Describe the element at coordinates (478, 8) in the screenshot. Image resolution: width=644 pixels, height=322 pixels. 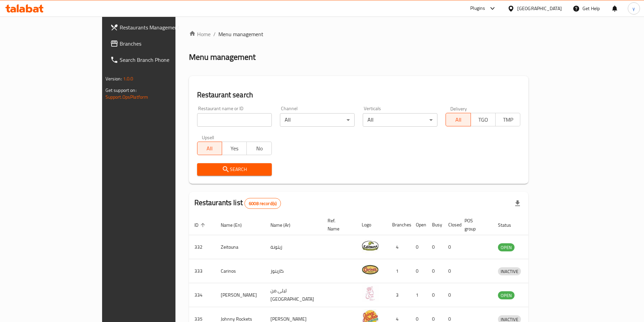
I see `div: Plugins` at that location.